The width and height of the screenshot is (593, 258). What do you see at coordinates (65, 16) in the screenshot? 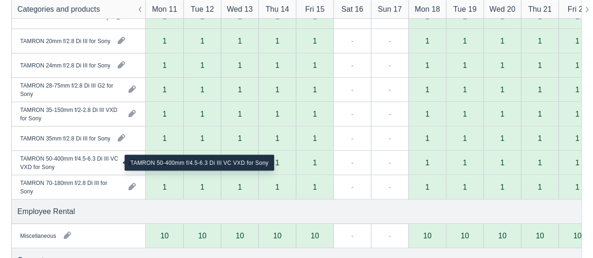
I see `div: TAMRON 17-28 f/2.8 Di III for Sony` at bounding box center [65, 16].